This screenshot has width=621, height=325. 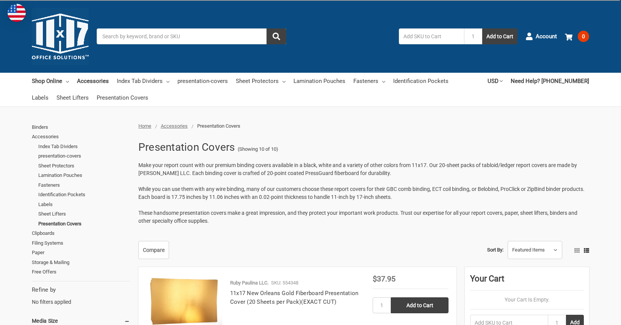 What do you see at coordinates (294, 298) in the screenshot?
I see `a: 11x17 New Orleans Gold Fiberboard Presentation Cover (20 Sheets per Pack)(EXACT CUT)` at bounding box center [294, 298].